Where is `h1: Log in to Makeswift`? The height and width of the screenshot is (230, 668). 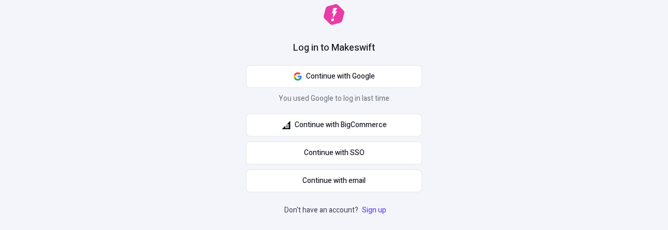
h1: Log in to Makeswift is located at coordinates (334, 48).